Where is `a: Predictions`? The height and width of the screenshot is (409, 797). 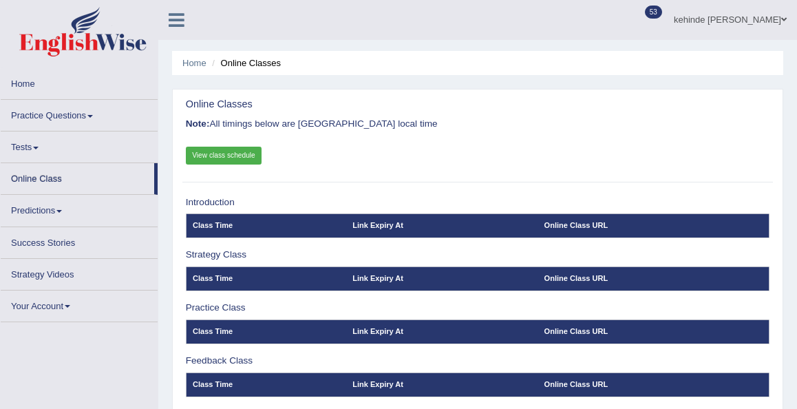
a: Predictions is located at coordinates (79, 208).